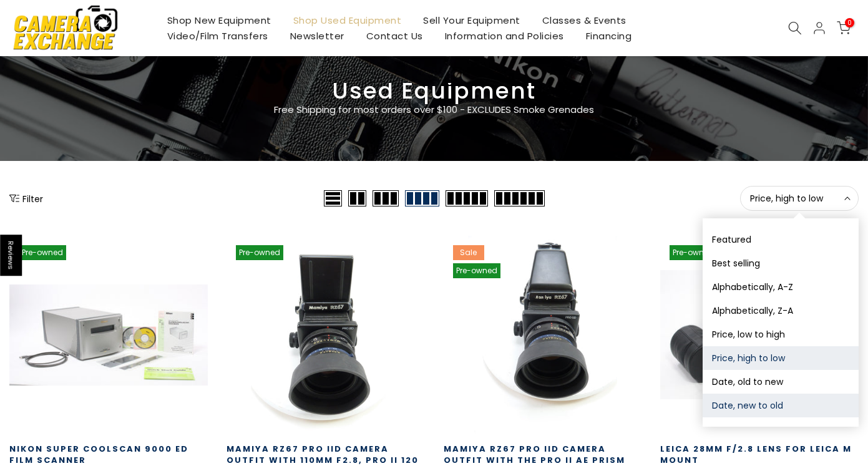 This screenshot has width=868, height=466. What do you see at coordinates (844, 28) in the screenshot?
I see `a: 0` at bounding box center [844, 28].